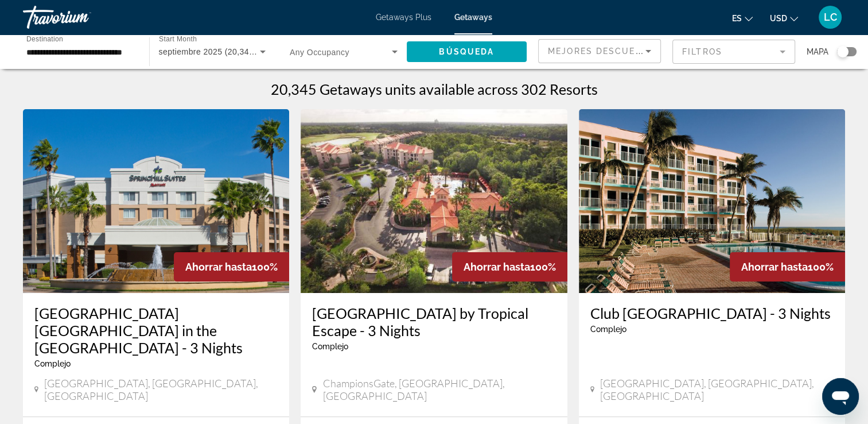 This screenshot has width=868, height=424. What do you see at coordinates (434, 201) in the screenshot?
I see `img: RX07E01X.jpg` at bounding box center [434, 201].